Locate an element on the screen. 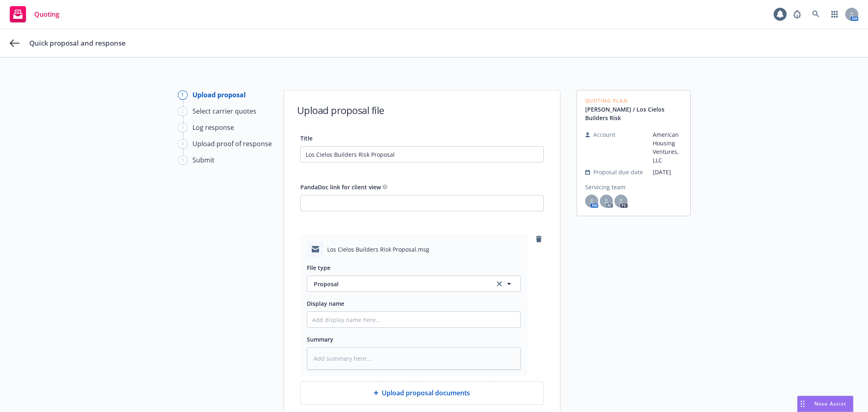 The height and width of the screenshot is (412, 868). span: PD is located at coordinates (621, 201).